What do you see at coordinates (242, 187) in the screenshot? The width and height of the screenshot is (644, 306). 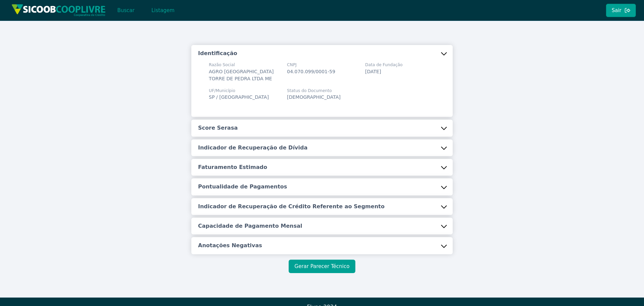 I see `h5: Pontualidade de Pagamentos` at bounding box center [242, 187].